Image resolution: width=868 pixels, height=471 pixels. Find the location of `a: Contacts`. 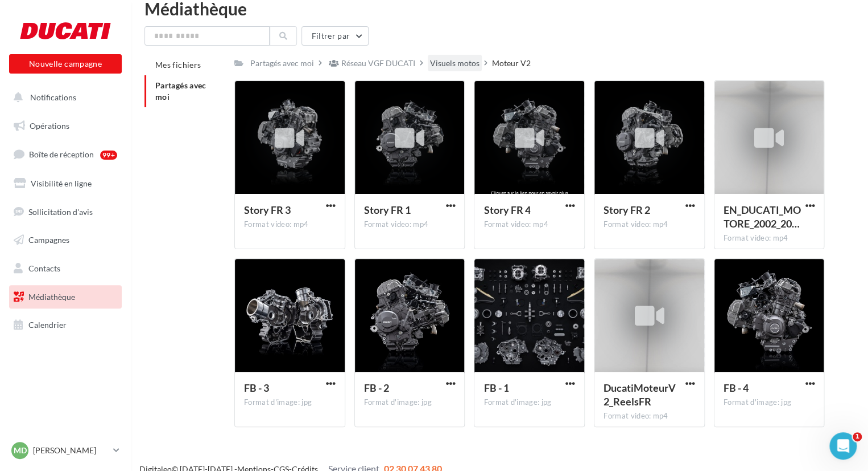

a: Contacts is located at coordinates (65, 269).